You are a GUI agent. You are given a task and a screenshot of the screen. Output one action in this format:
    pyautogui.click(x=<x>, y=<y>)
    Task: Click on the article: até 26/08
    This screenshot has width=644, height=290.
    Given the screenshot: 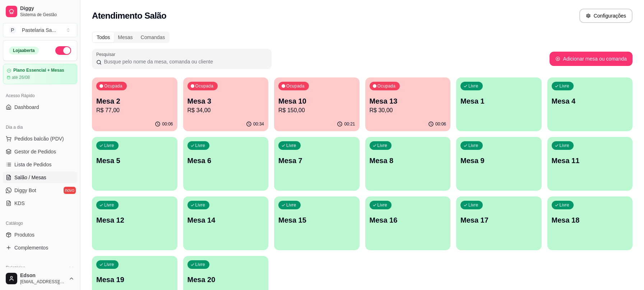 What is the action you would take?
    pyautogui.click(x=21, y=77)
    